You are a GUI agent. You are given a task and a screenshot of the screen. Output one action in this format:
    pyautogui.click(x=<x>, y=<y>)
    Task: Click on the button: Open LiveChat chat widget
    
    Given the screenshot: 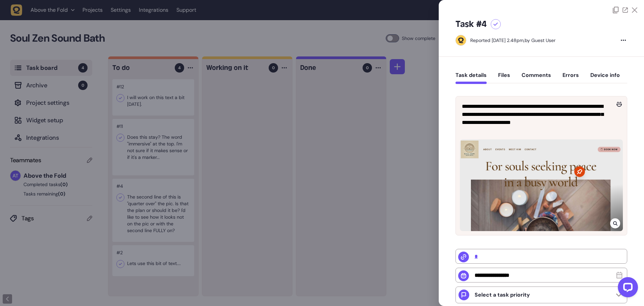 What is the action you would take?
    pyautogui.click(x=15, y=13)
    